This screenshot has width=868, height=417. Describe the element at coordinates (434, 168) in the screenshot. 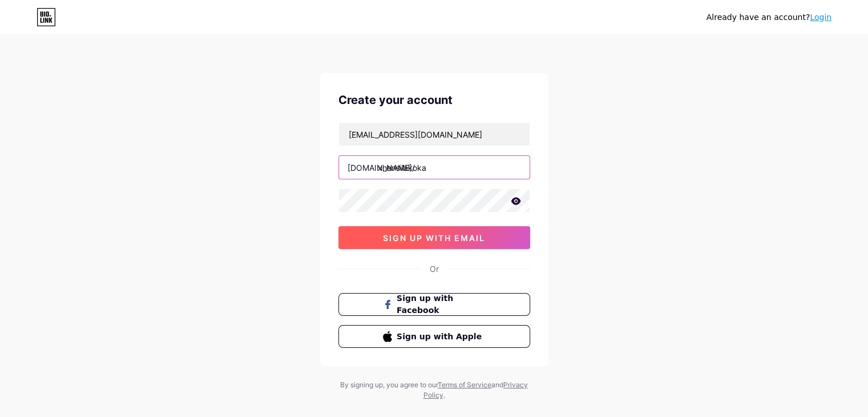

I see `input: username` at that location.